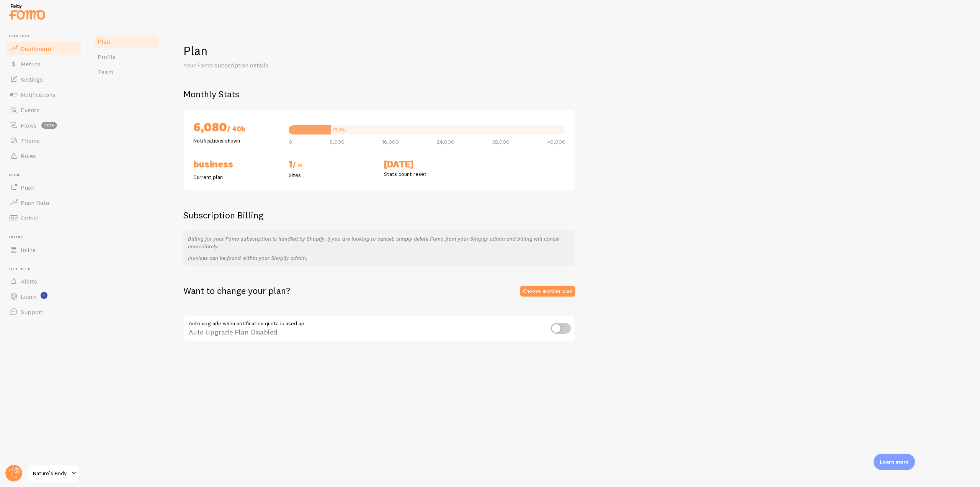  What do you see at coordinates (44, 125) in the screenshot?
I see `a: Flows beta` at bounding box center [44, 125].